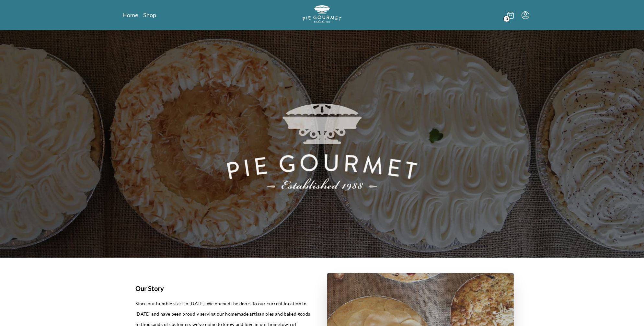  What do you see at coordinates (149, 15) in the screenshot?
I see `a: Shop` at bounding box center [149, 15].